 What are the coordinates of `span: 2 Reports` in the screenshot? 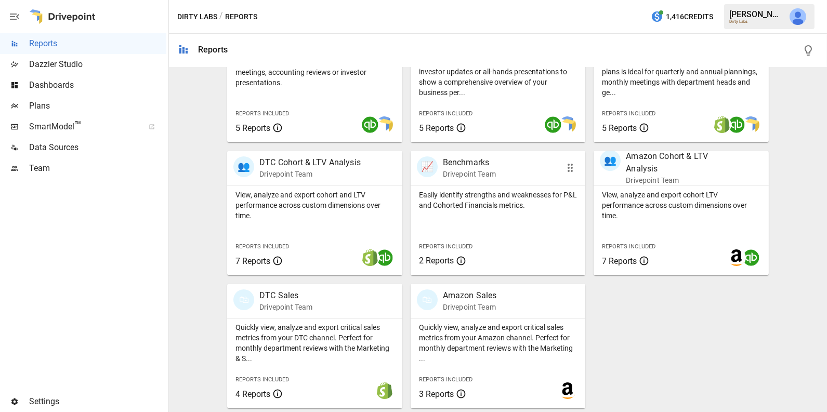 It's located at (436, 261).